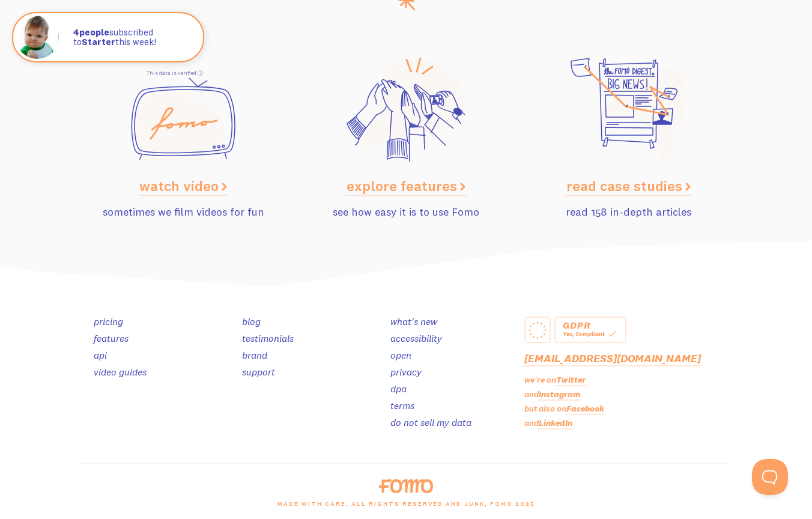 The width and height of the screenshot is (812, 519). Describe the element at coordinates (402, 405) in the screenshot. I see `a: terms` at that location.